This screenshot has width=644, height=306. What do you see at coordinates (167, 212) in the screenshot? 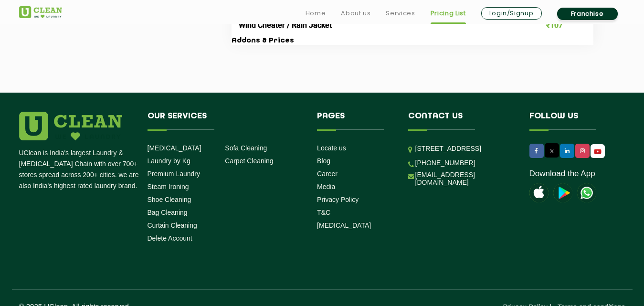
I see `a: Bag Cleaning` at bounding box center [167, 212].